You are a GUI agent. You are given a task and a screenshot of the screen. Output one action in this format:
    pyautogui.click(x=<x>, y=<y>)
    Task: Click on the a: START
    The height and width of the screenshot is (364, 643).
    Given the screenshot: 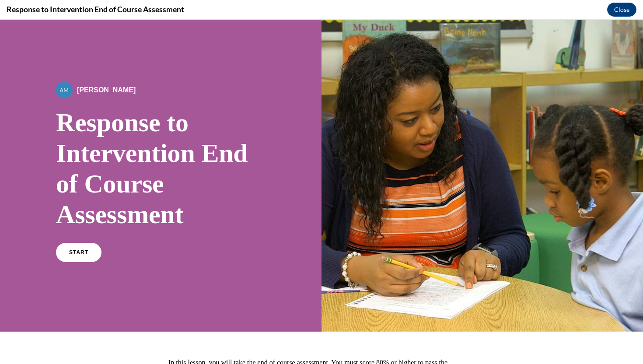 What is the action you would take?
    pyautogui.click(x=79, y=233)
    